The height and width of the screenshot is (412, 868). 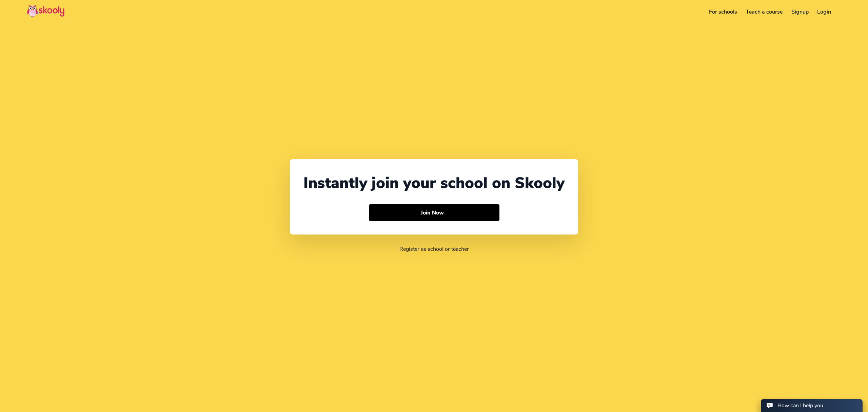 What do you see at coordinates (800, 12) in the screenshot?
I see `a: Signup` at bounding box center [800, 12].